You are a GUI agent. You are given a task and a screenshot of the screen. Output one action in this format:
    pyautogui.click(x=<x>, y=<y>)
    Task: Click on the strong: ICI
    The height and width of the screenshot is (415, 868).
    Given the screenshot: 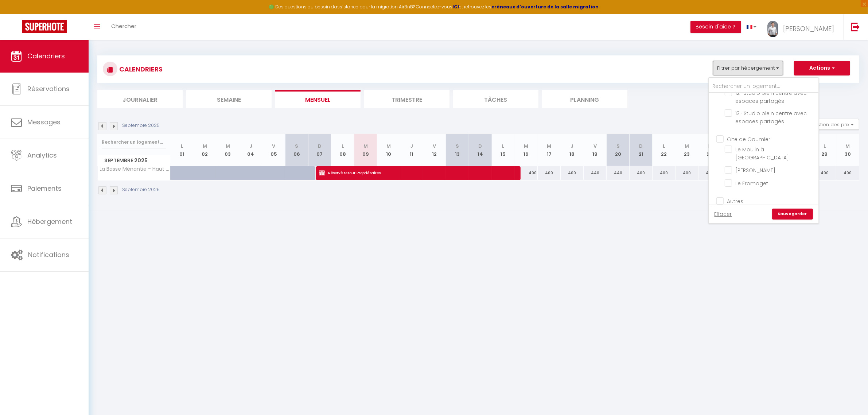 What is the action you would take?
    pyautogui.click(x=456, y=7)
    